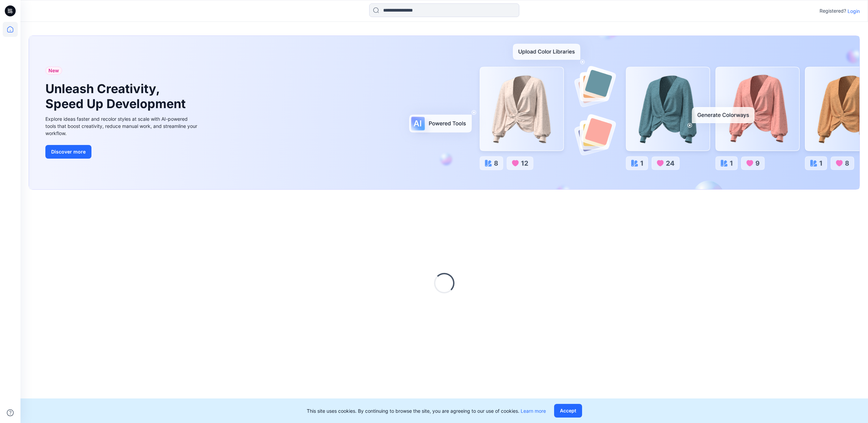  Describe the element at coordinates (854, 11) in the screenshot. I see `p: Login` at that location.